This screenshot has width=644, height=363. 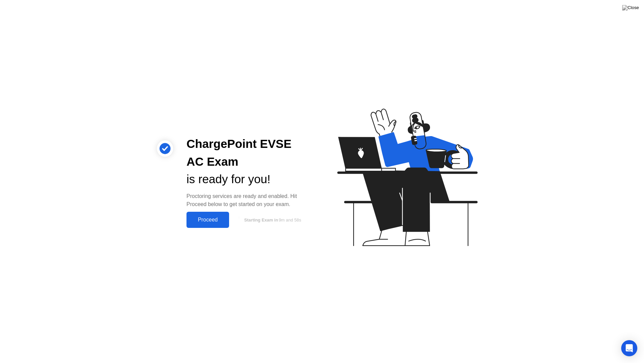 I want to click on div: Open Intercom Messenger, so click(x=630, y=348).